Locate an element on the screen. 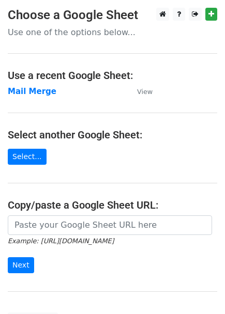 This screenshot has height=314, width=225. h4: Copy/paste a Google Sheet URL: is located at coordinates (112, 205).